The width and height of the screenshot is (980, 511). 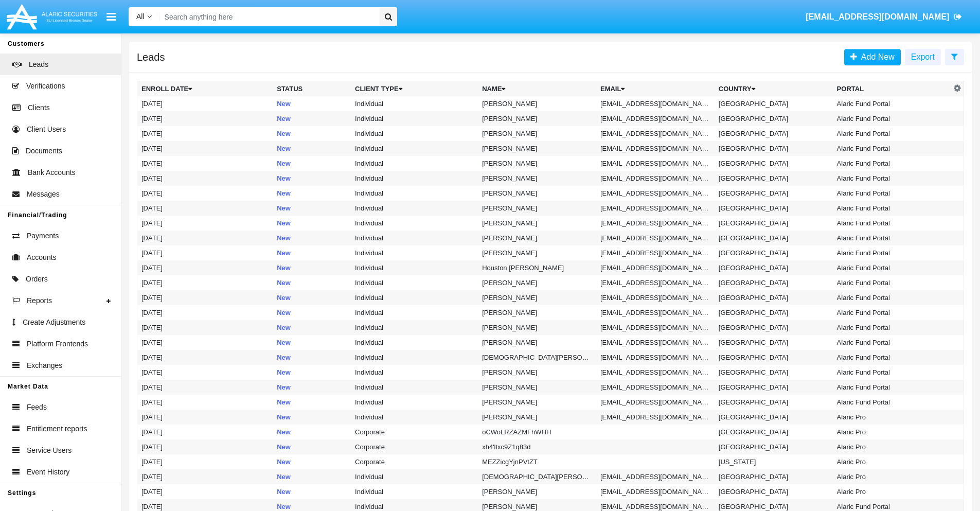 What do you see at coordinates (36, 279) in the screenshot?
I see `span: Orders` at bounding box center [36, 279].